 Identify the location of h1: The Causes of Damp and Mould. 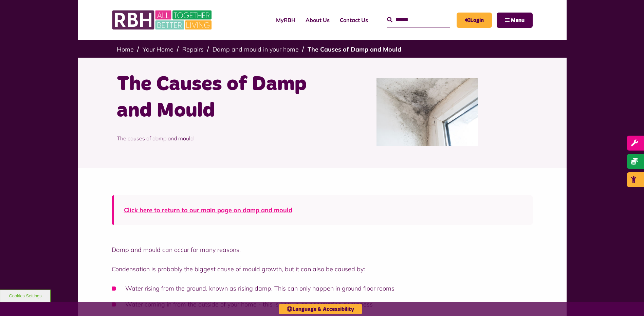
(217, 98).